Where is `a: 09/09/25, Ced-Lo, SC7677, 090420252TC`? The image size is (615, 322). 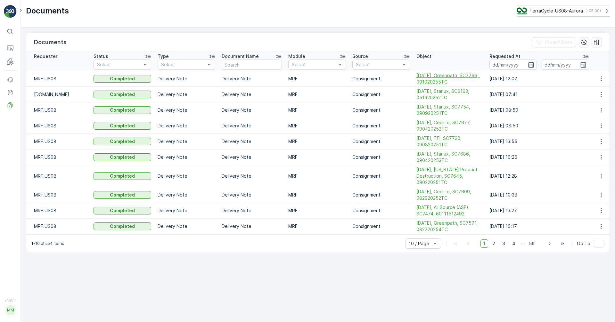 a: 09/09/25, Ced-Lo, SC7677, 090420252TC is located at coordinates (449, 126).